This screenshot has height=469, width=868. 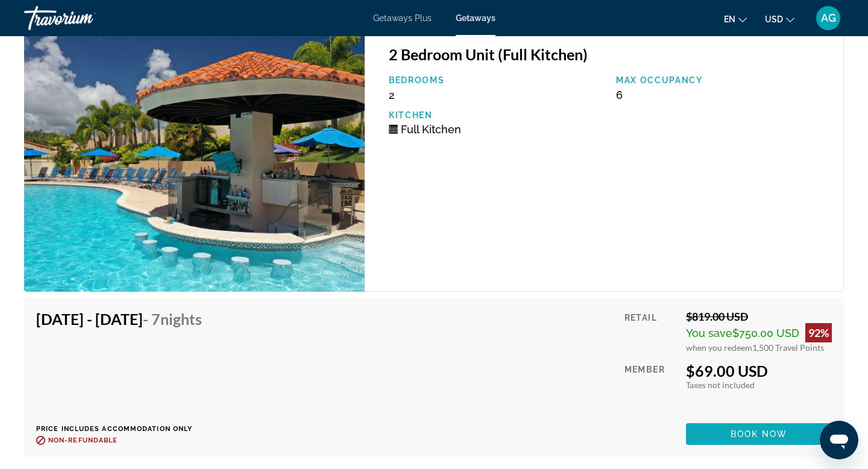 I want to click on button: Change currency, so click(x=780, y=19).